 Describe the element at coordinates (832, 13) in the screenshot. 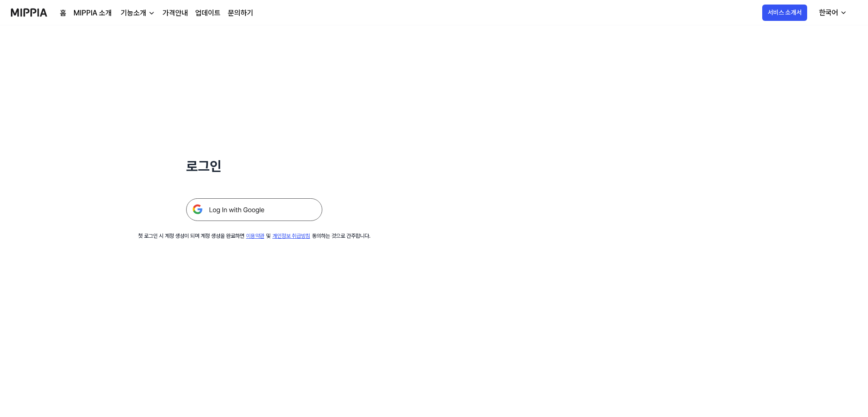

I see `button: 한국어` at that location.